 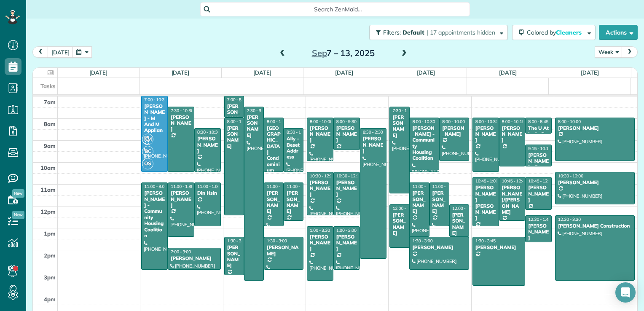 What do you see at coordinates (48, 86) in the screenshot?
I see `span: Tasks` at bounding box center [48, 86].